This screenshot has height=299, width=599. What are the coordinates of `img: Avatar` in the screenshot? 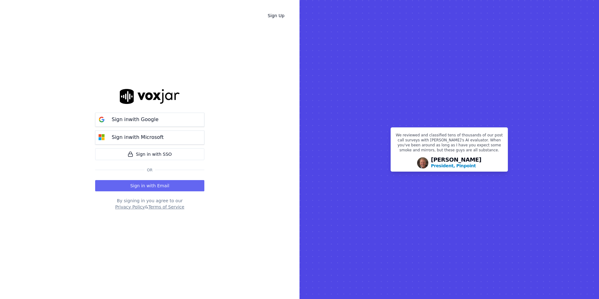 It's located at (423, 163).